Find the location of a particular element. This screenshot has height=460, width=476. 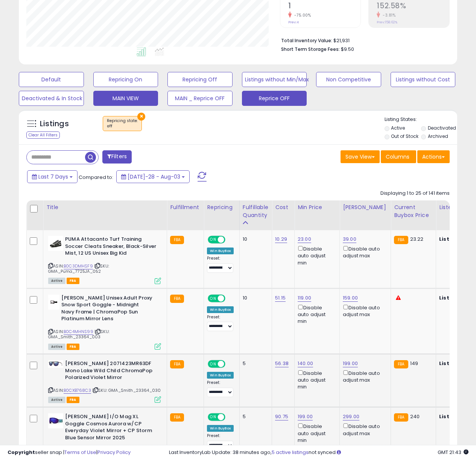

b: Total Inventory Value: is located at coordinates (307, 40).